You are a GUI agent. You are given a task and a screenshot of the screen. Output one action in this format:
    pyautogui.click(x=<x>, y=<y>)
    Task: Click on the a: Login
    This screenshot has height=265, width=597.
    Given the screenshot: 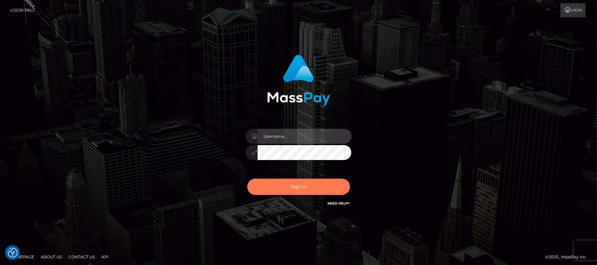 What is the action you would take?
    pyautogui.click(x=574, y=10)
    